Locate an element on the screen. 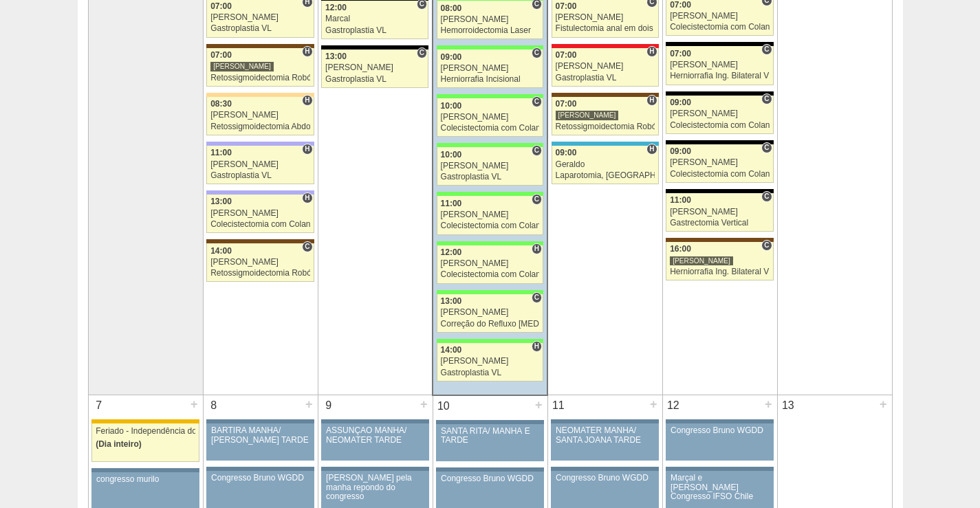  a: Congresso Bruno WGDD is located at coordinates (260, 489).